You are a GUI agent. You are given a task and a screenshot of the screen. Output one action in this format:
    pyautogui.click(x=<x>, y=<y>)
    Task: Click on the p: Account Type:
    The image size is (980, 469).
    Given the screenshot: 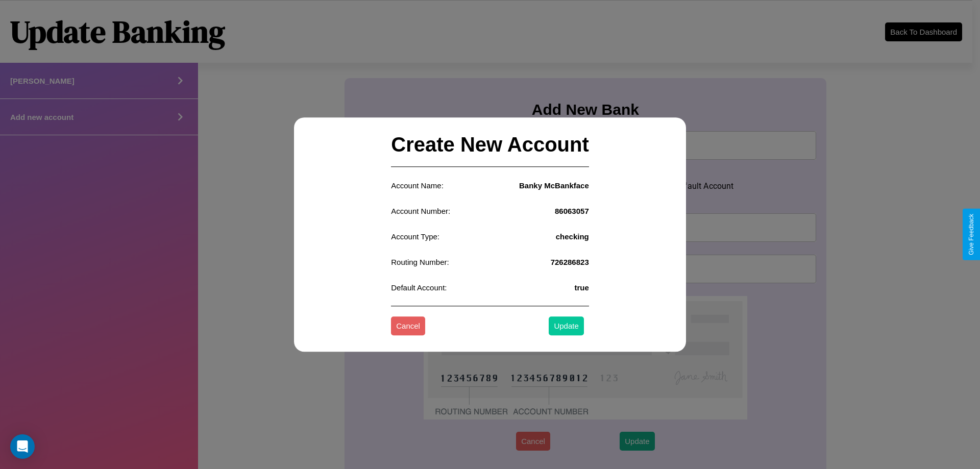 What is the action you would take?
    pyautogui.click(x=415, y=236)
    